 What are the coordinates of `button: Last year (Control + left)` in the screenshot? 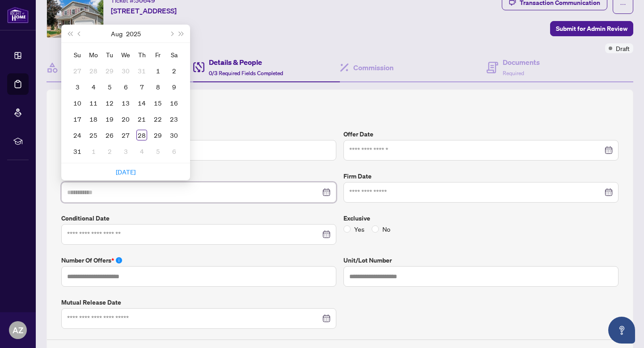 It's located at (70, 34).